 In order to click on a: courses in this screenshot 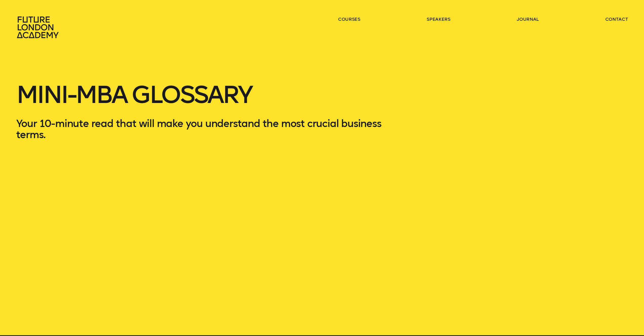, I will do `click(349, 19)`.